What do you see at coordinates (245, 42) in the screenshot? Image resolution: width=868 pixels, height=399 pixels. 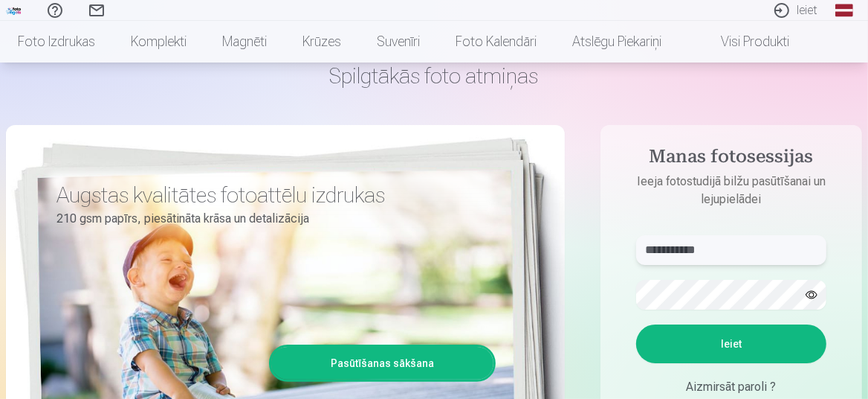 I see `a: Magnēti` at bounding box center [245, 42].